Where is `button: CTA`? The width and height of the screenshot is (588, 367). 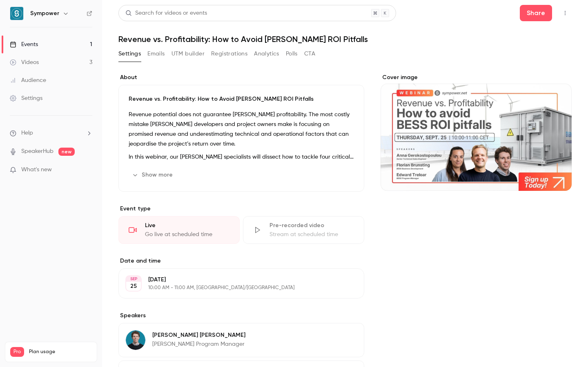
button: CTA is located at coordinates (309, 54).